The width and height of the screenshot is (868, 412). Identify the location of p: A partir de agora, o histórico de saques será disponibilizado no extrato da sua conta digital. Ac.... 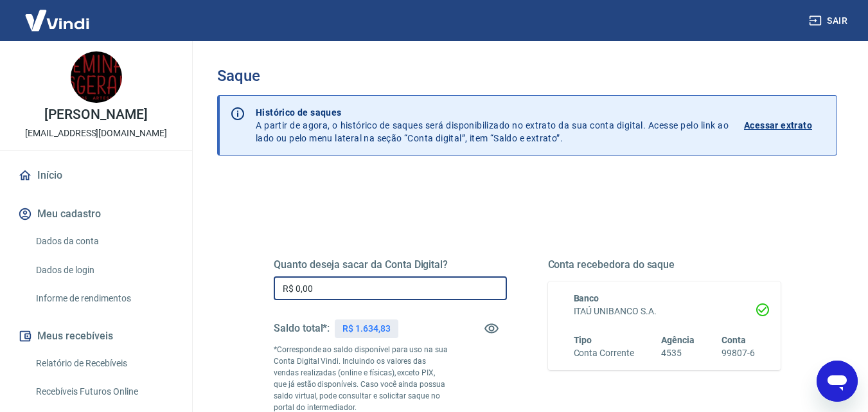
(492, 126).